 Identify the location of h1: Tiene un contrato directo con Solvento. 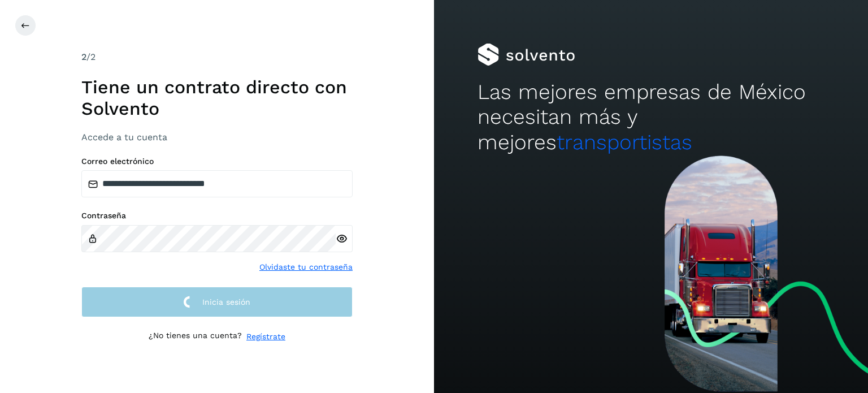
(217, 98).